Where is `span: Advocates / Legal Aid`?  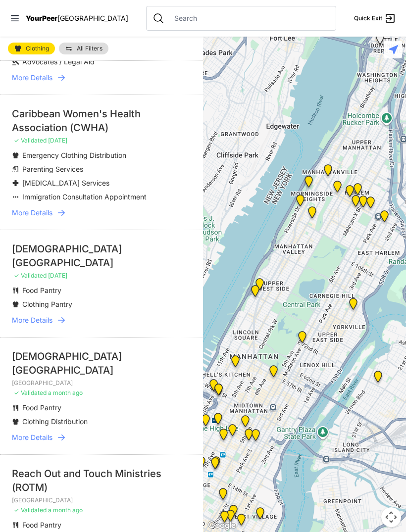 span: Advocates / Legal Aid is located at coordinates (58, 61).